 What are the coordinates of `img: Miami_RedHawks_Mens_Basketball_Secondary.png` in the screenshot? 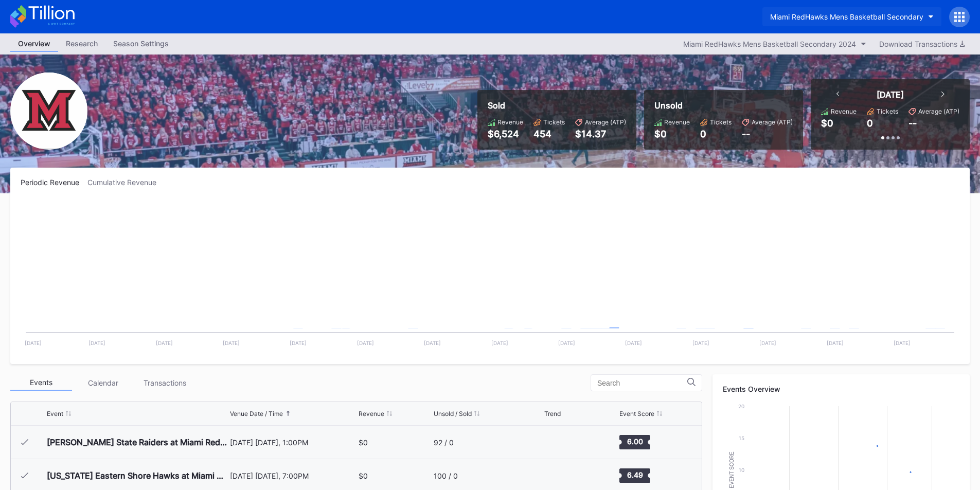 It's located at (49, 111).